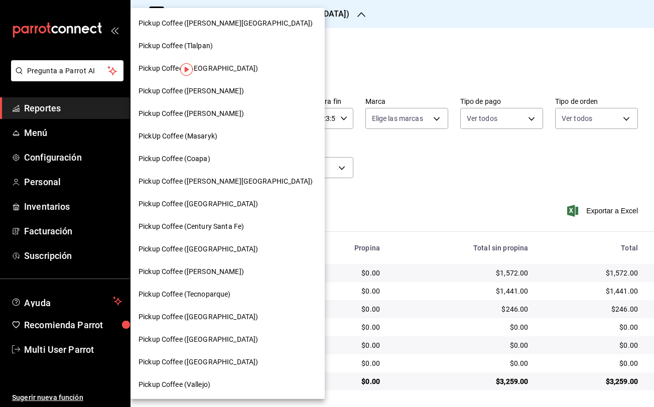 Image resolution: width=654 pixels, height=407 pixels. I want to click on span: Pickup Coffee (Vallejo), so click(174, 384).